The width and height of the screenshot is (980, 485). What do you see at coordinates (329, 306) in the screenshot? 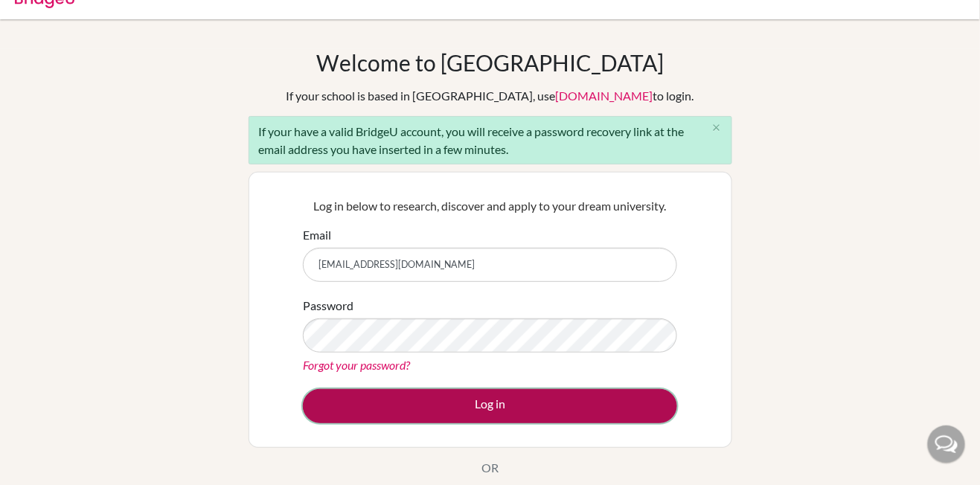
I see `label: Password` at bounding box center [329, 306].